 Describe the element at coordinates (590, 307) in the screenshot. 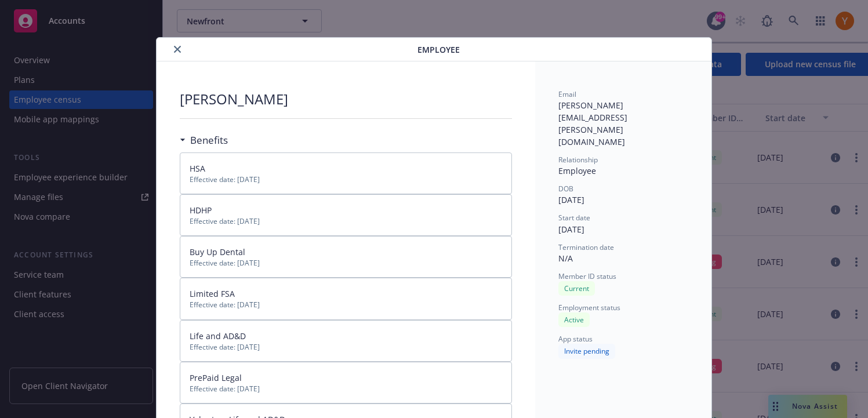

I see `span: Employment status` at that location.